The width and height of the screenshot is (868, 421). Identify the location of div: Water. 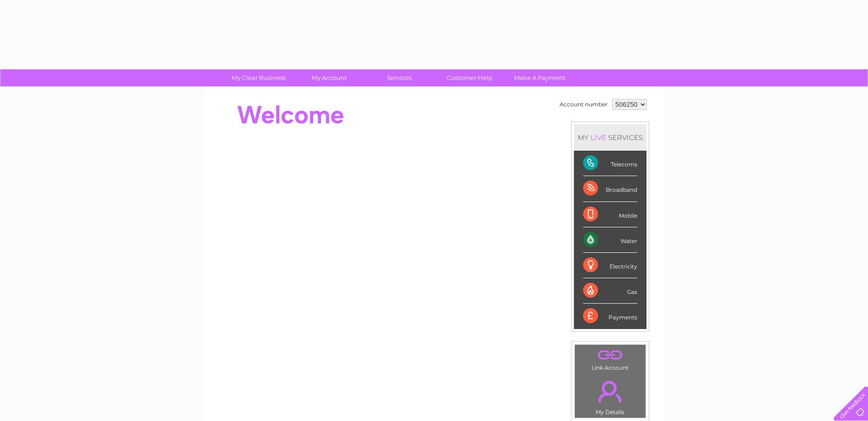
(610, 240).